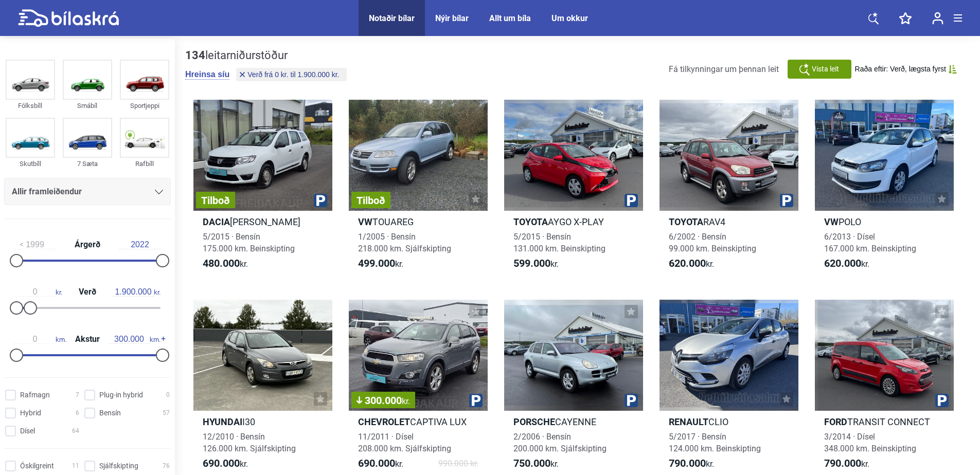 Image resolution: width=980 pixels, height=475 pixels. Describe the element at coordinates (134, 339) in the screenshot. I see `span: km.` at that location.